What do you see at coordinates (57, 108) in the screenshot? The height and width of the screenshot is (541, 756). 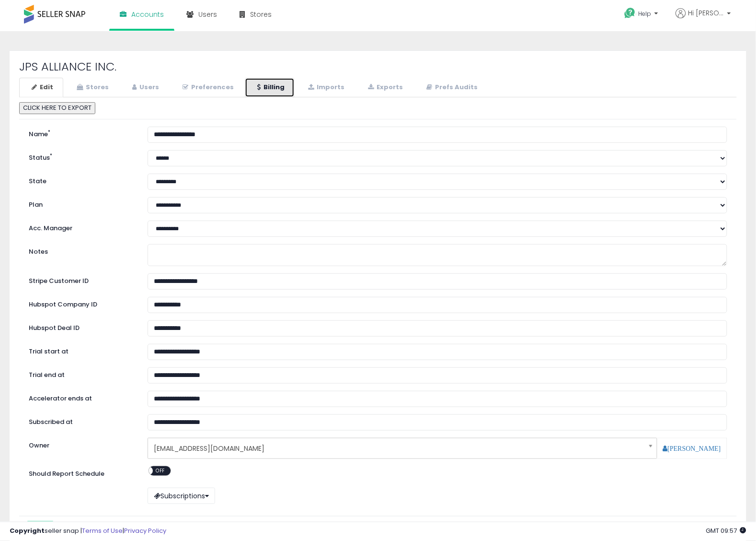 I see `button: CLICK HERE TO EXPORT` at bounding box center [57, 108].